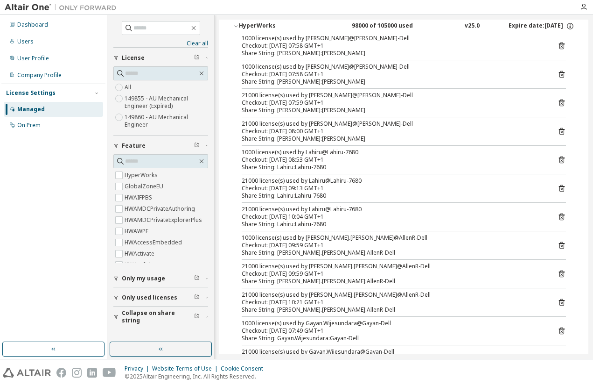 The height and width of the screenshot is (386, 593). What do you see at coordinates (472, 26) in the screenshot?
I see `div: v25.0` at bounding box center [472, 26].